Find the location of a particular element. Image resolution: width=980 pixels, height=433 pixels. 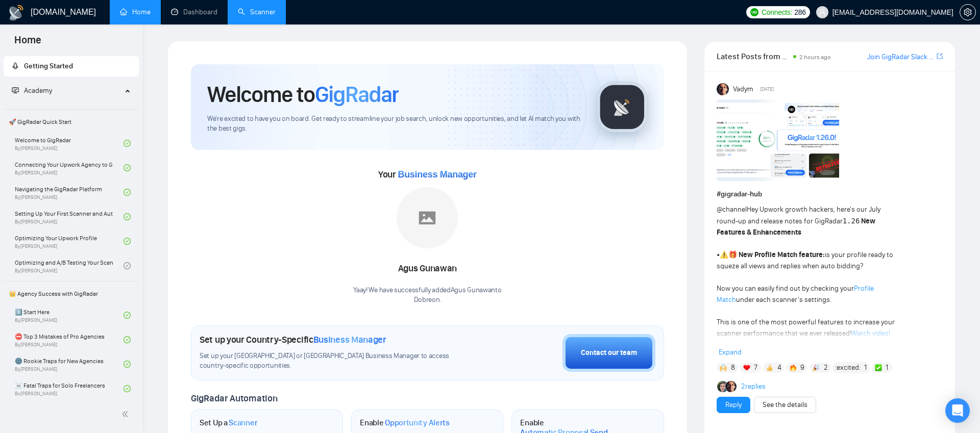

span: double-left is located at coordinates (127, 414).